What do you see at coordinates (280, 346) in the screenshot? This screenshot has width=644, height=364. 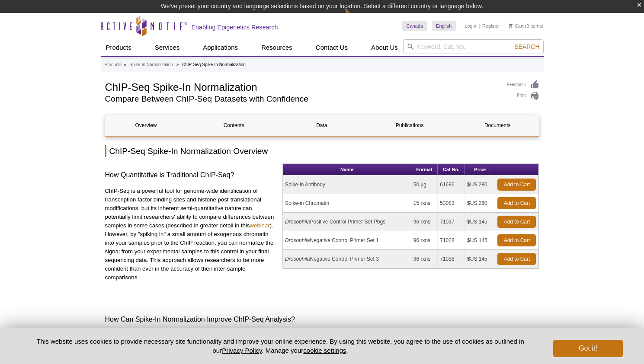 I see `p: This website uses cookies to provide necessary site functionality and improve your online experie...` at bounding box center [280, 346].